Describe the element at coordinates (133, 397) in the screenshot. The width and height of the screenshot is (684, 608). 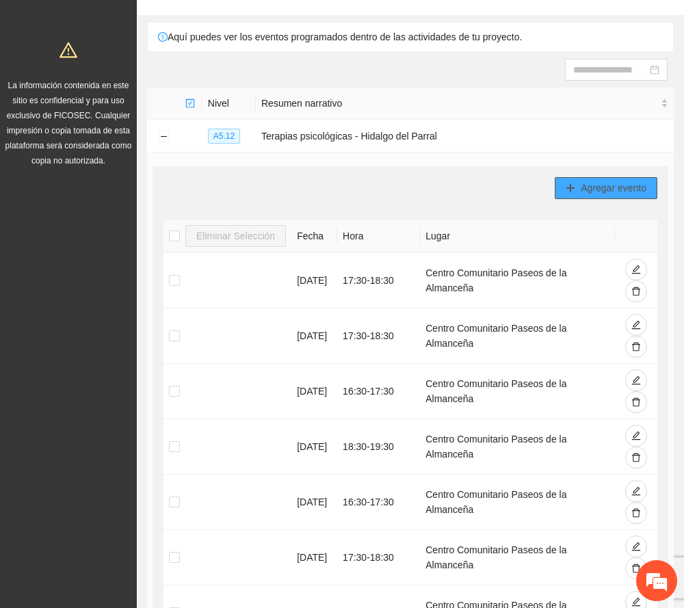
I see `textarea: Escriba su mensaje y pulse “Intro”` at that location.